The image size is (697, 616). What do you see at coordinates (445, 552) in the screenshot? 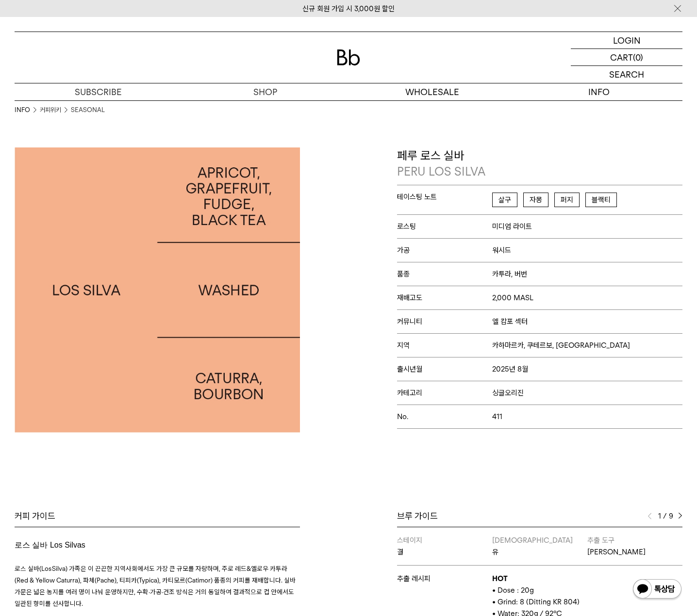
I see `p: 결` at bounding box center [445, 552].